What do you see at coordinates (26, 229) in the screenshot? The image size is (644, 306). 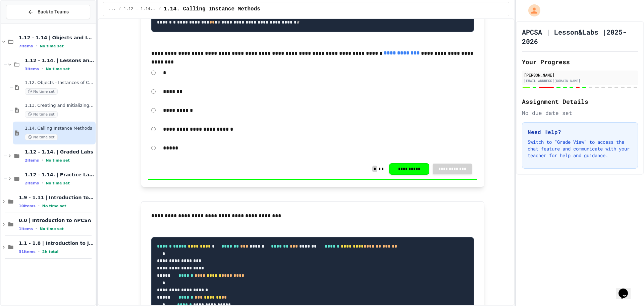 I see `span: 1 items` at bounding box center [26, 229].